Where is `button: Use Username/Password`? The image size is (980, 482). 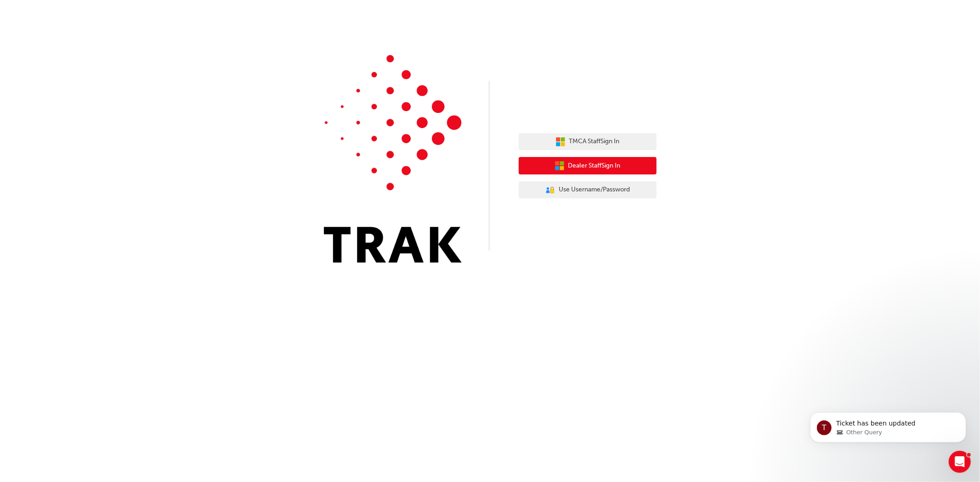 button: Use Username/Password is located at coordinates (588, 190).